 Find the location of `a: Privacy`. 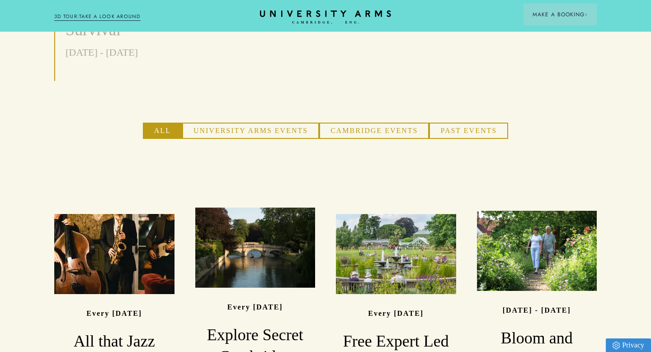

a: Privacy is located at coordinates (628, 345).